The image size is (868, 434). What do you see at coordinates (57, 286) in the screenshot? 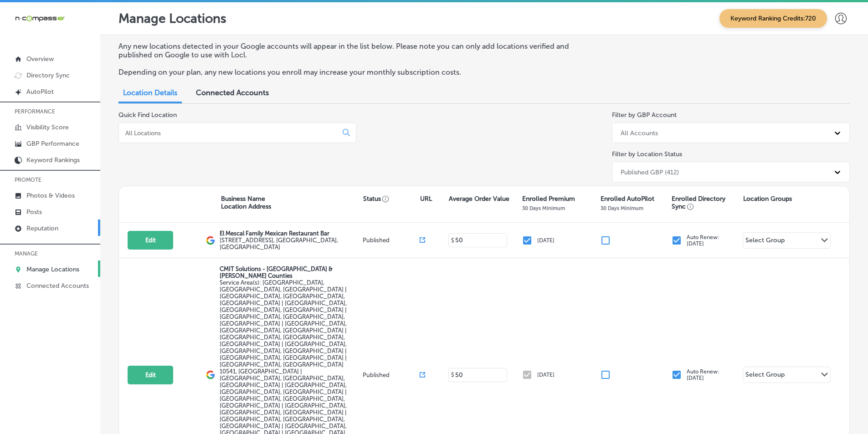
I see `p: Connected Accounts` at bounding box center [57, 286].